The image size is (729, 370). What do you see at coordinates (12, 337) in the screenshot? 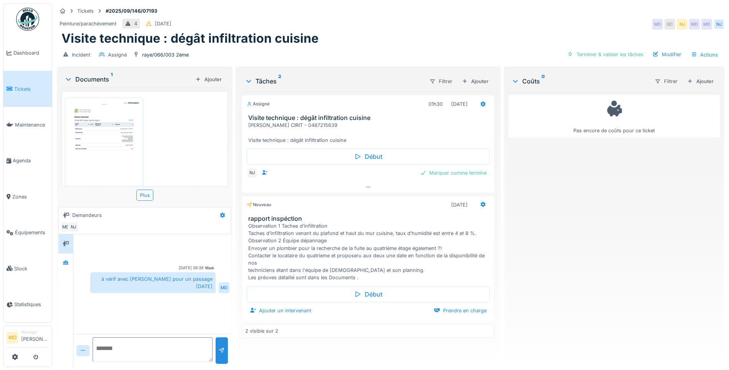
I see `li: MD` at bounding box center [12, 337].